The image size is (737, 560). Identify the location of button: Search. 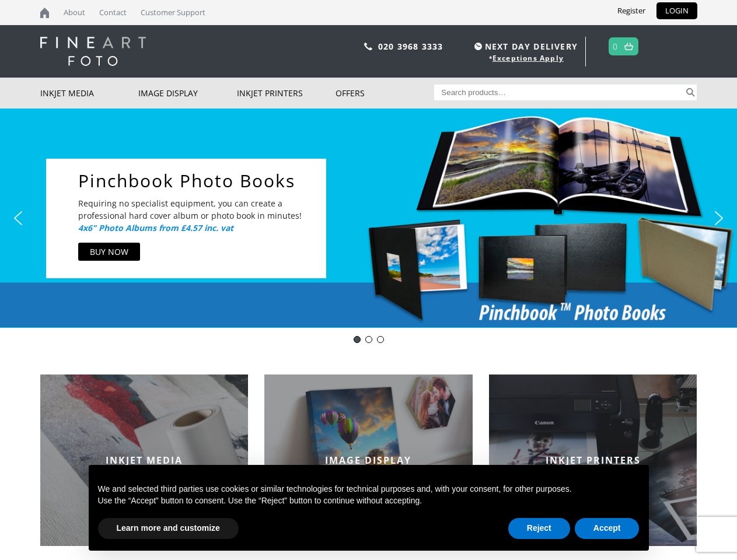
(690, 92).